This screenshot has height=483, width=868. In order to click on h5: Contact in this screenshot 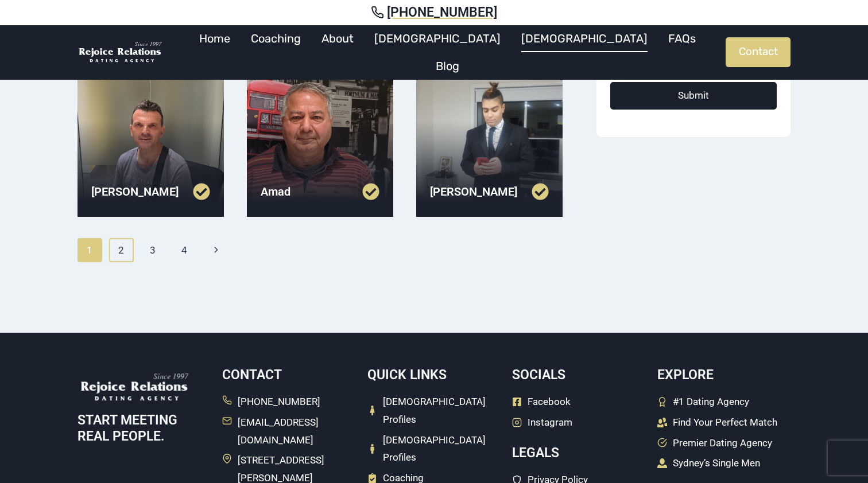, I will do `click(289, 375)`.